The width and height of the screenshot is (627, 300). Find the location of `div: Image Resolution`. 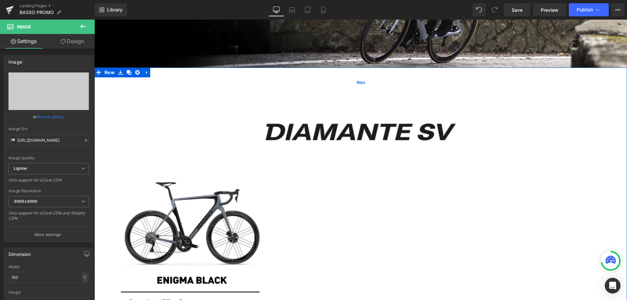

div: Image Resolution is located at coordinates (49, 191).